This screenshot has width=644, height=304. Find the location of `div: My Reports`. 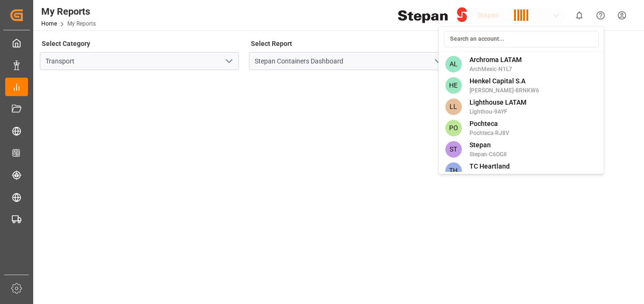

div: My Reports is located at coordinates (68, 11).